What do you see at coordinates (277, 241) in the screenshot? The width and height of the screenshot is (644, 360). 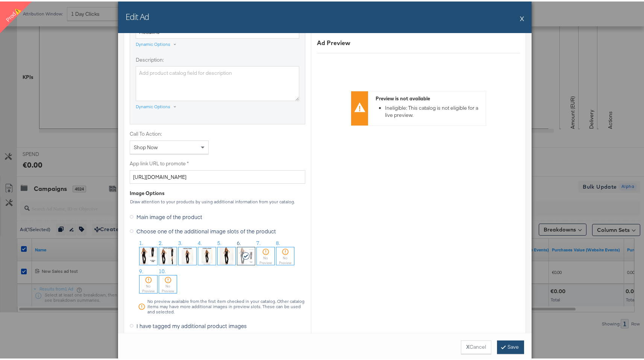 I see `span: 8.` at bounding box center [277, 241].